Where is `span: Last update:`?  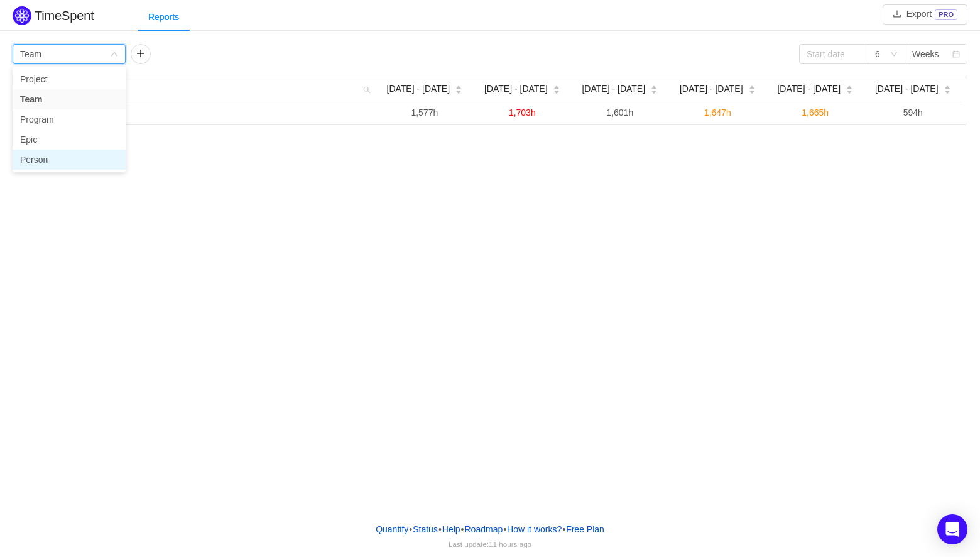
span: Last update: is located at coordinates (490, 544).